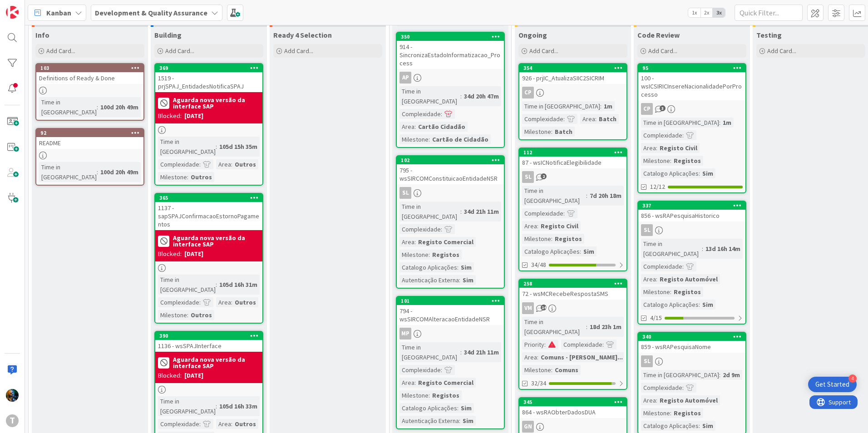  I want to click on div: 354926 - prjIC_AtualizaSIIC2SICRIM, so click(573, 74).